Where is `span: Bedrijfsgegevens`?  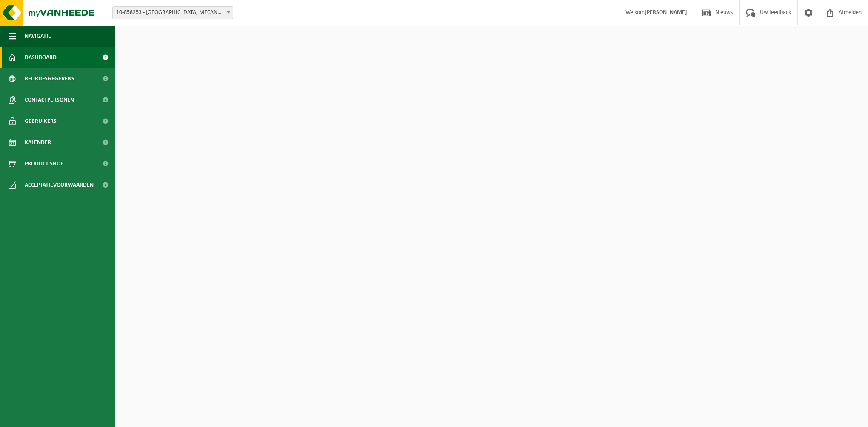 span: Bedrijfsgegevens is located at coordinates (49, 79).